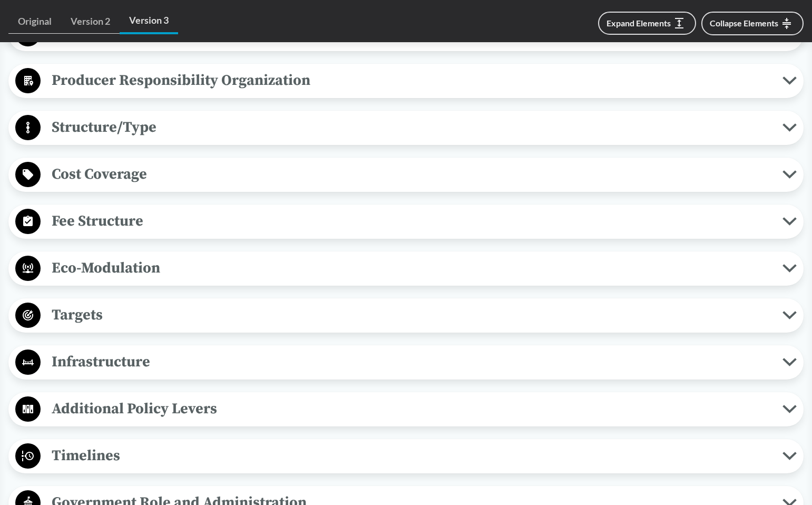 The image size is (812, 505). Describe the element at coordinates (752, 23) in the screenshot. I see `button: Collapse Elements` at that location.